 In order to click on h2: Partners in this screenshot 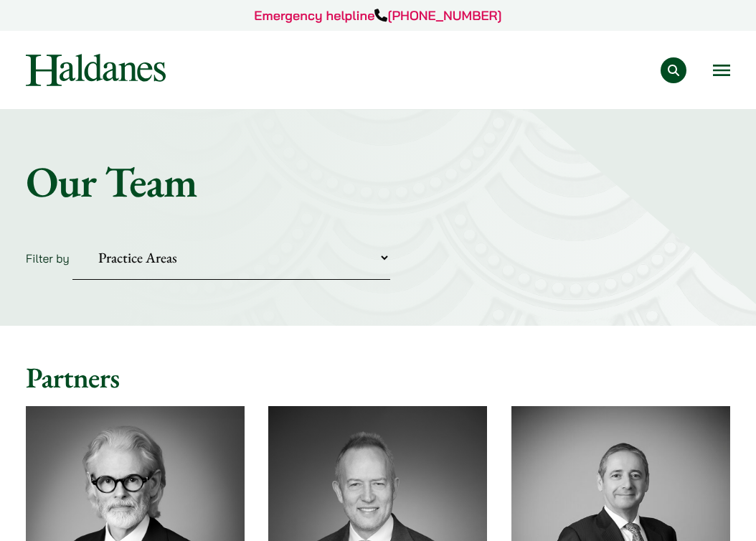, I will do `click(378, 377)`.